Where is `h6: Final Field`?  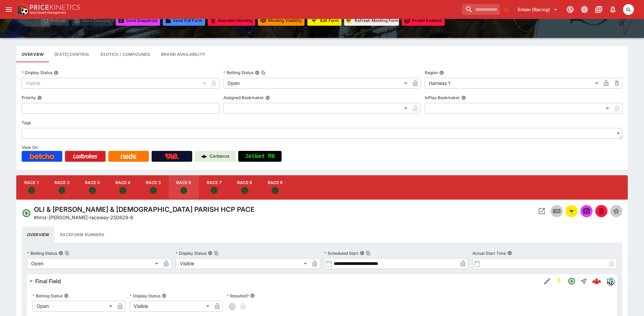 h6: Final Field is located at coordinates (48, 281).